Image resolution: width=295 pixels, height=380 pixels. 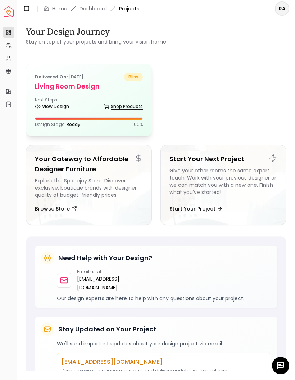 What do you see at coordinates (98, 271) in the screenshot?
I see `p: Email us at` at bounding box center [98, 271].